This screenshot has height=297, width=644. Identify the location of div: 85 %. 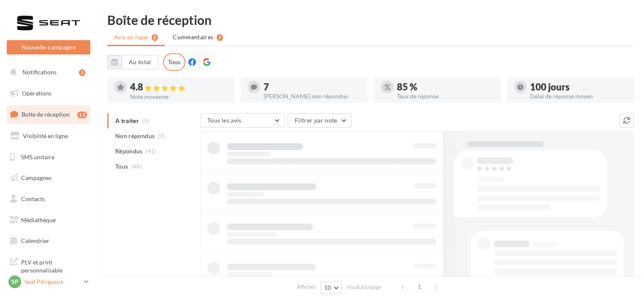
(446, 87).